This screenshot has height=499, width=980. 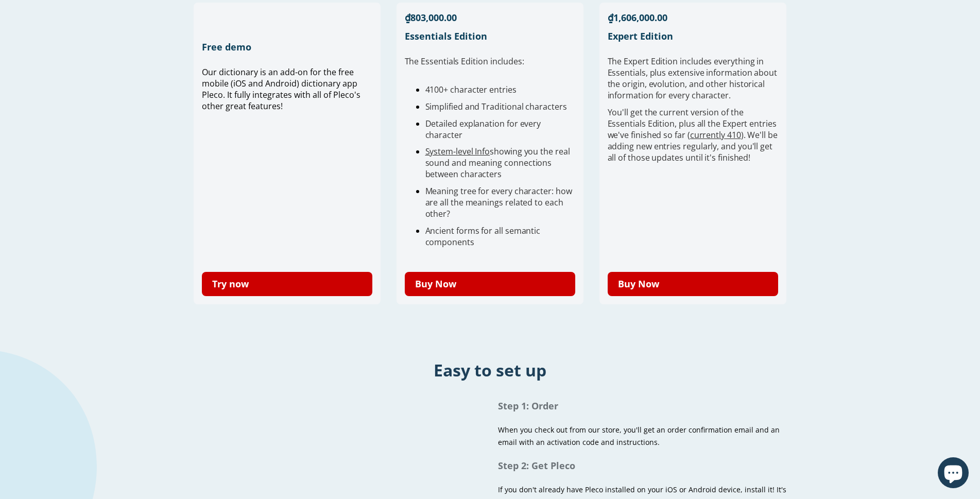 What do you see at coordinates (491, 36) in the screenshot?
I see `h1: Essentials Edition` at bounding box center [491, 36].